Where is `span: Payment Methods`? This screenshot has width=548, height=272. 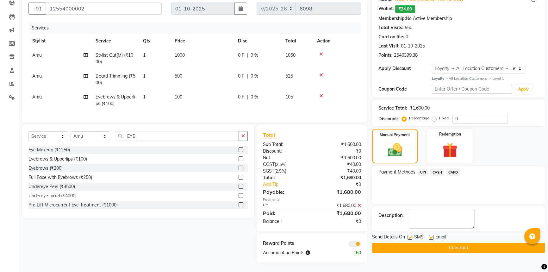
span: Payment Methods is located at coordinates (397, 172).